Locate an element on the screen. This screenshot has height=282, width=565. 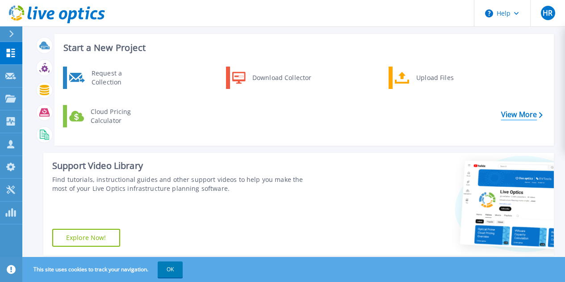
a: Explore Now! is located at coordinates (86, 238).